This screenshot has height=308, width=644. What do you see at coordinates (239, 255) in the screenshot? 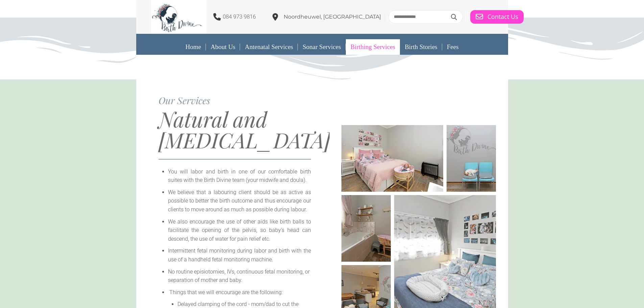
I see `li: Intermittent fetal monitoring during labor and birth with the use of a handheld fetal monitoring ...` at bounding box center [239, 255].